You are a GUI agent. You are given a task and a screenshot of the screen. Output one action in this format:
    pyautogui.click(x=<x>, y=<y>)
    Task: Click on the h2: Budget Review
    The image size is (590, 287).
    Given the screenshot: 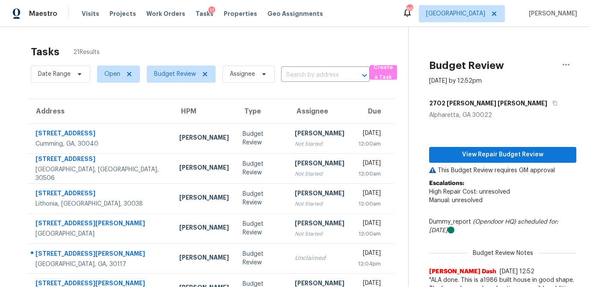 What is the action you would take?
    pyautogui.click(x=467, y=66)
    